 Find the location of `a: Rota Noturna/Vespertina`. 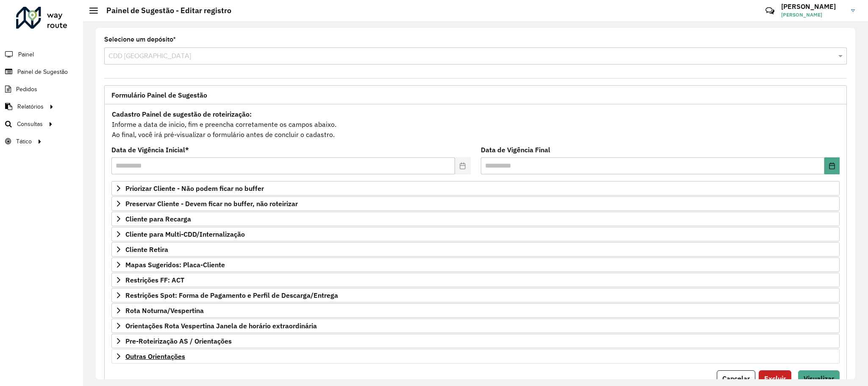

a: Rota Noturna/Vespertina is located at coordinates (475, 310).